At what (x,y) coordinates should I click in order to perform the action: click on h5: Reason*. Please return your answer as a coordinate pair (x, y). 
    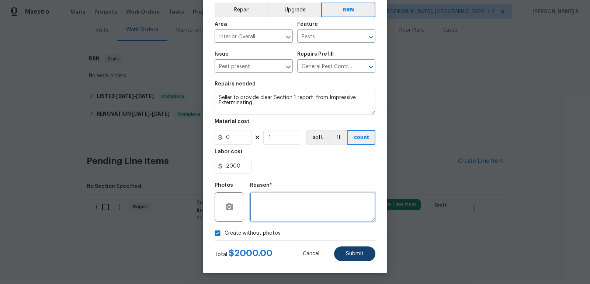
    Looking at the image, I should click on (260, 185).